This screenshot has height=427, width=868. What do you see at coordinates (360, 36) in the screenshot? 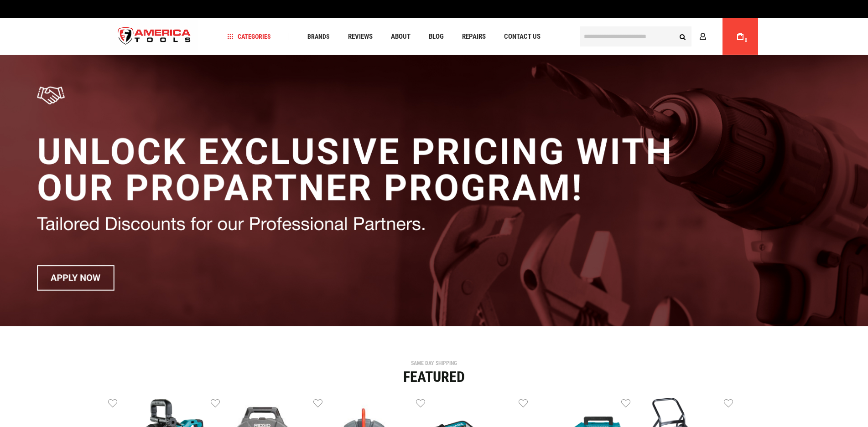
I see `a: Reviews` at bounding box center [360, 36].